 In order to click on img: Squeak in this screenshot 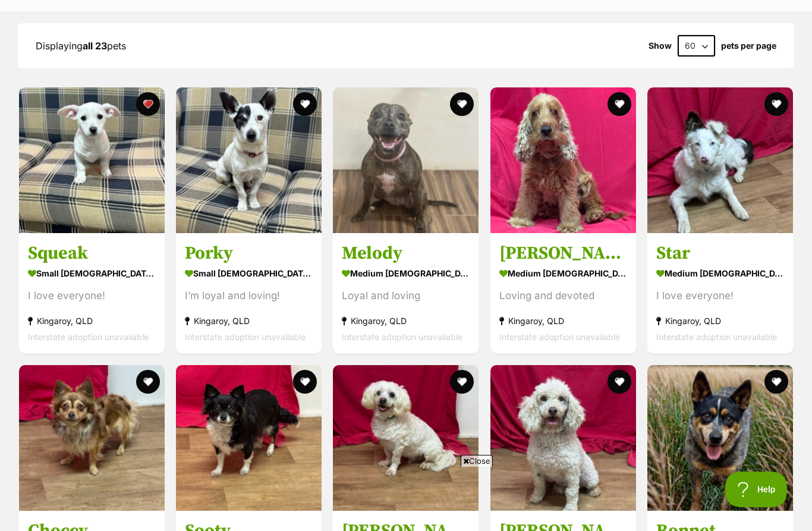, I will do `click(91, 160)`.